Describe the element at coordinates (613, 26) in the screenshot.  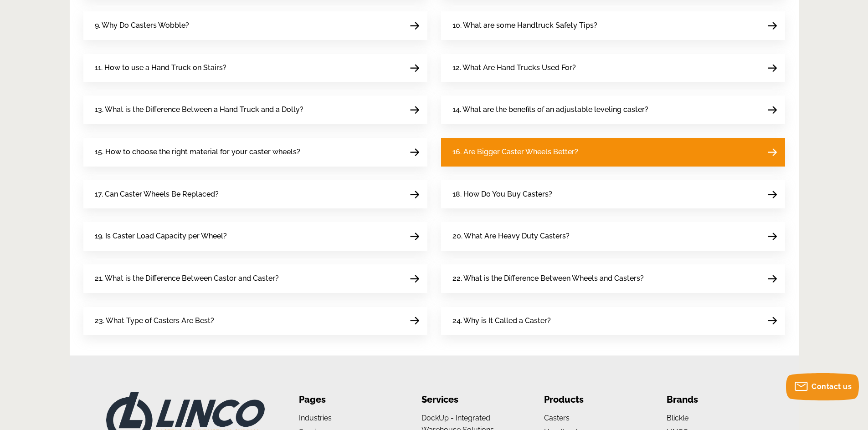
I see `a: 10. What are some Handtruck Safety Tips?` at that location.